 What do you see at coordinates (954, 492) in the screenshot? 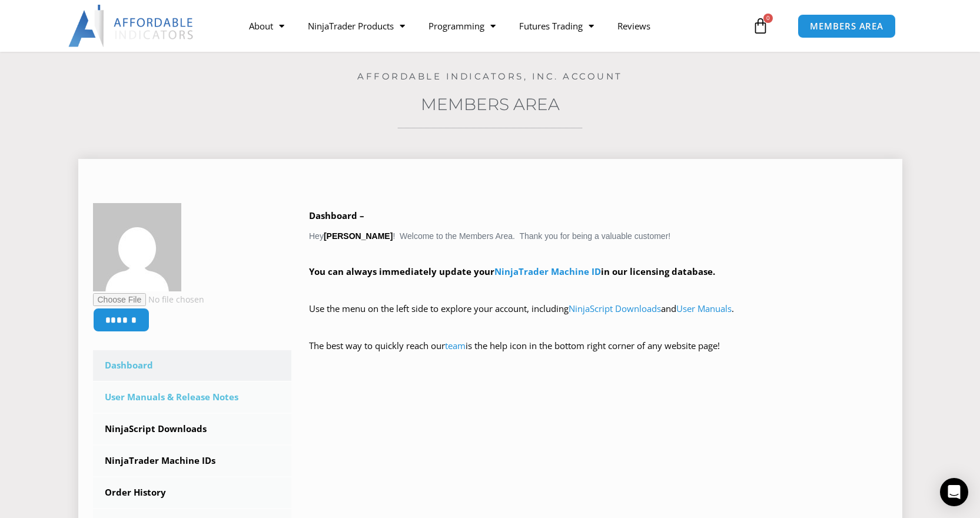
I see `div: Open Intercom Messenger` at bounding box center [954, 492].